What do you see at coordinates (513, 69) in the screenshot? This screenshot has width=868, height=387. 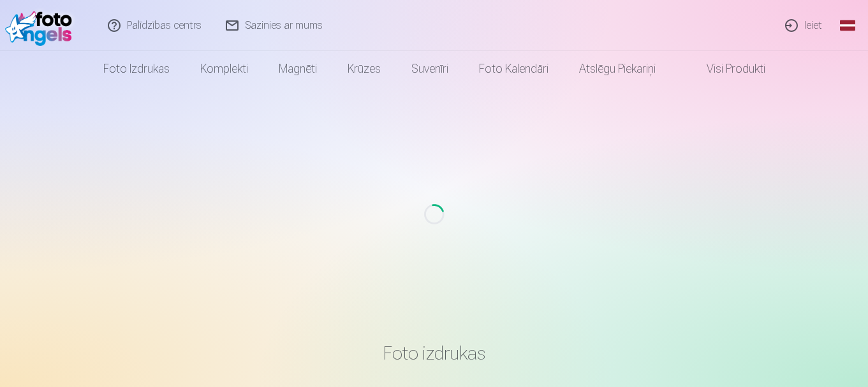 I see `a: Foto kalendāri` at bounding box center [513, 69].